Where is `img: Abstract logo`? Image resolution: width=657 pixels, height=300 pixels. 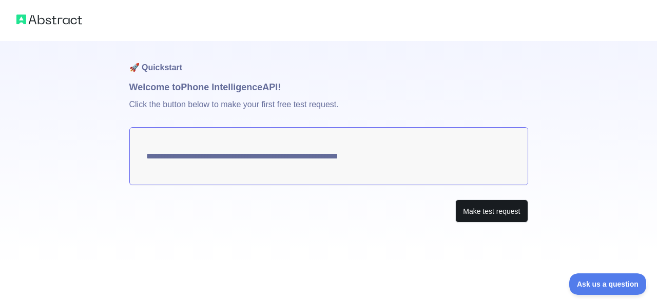 img: Abstract logo is located at coordinates (49, 19).